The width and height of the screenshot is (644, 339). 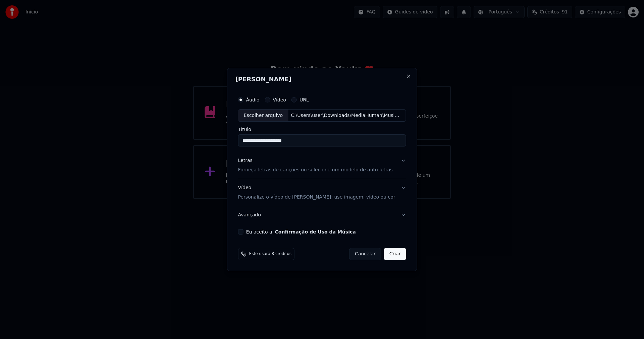 What do you see at coordinates (322, 166) in the screenshot?
I see `button: LetrasForneça letras de canções ou selecione um modelo de auto letras` at bounding box center [322, 166].